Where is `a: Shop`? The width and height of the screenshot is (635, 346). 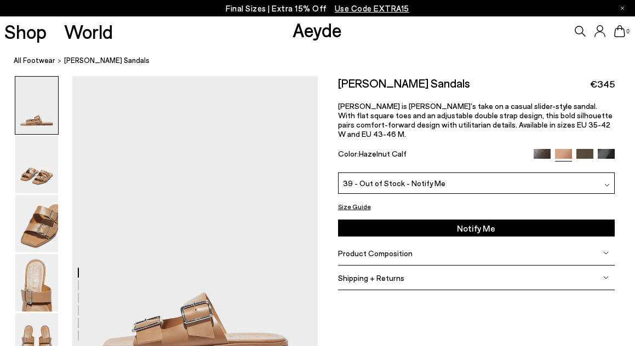
a: Shop is located at coordinates (25, 31).